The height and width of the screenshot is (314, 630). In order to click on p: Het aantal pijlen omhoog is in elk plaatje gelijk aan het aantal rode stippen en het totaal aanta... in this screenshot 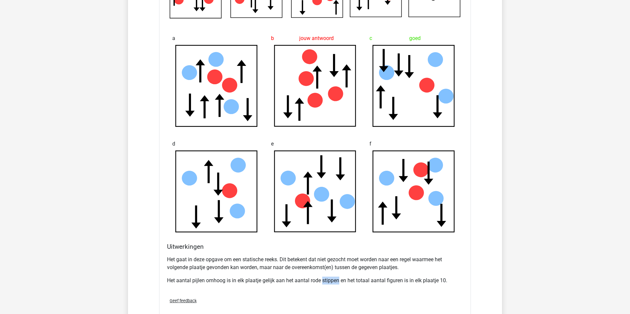, I will do `click(315, 281)`.